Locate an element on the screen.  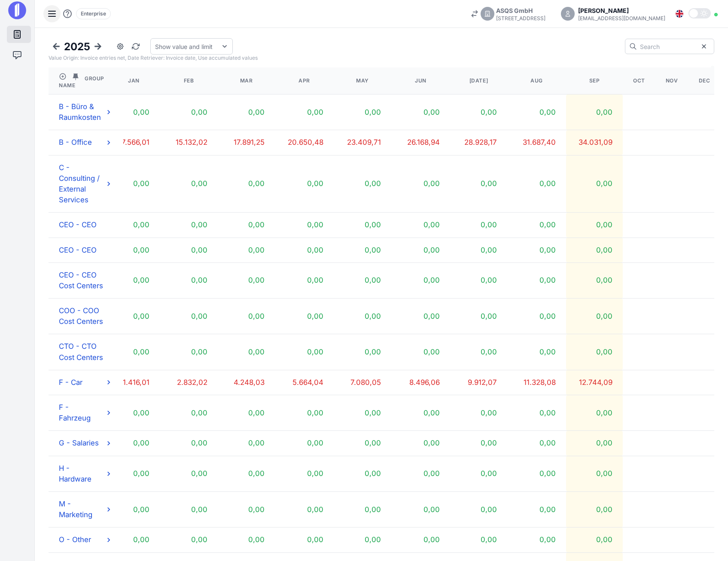
span: 2025 is located at coordinates (77, 46).